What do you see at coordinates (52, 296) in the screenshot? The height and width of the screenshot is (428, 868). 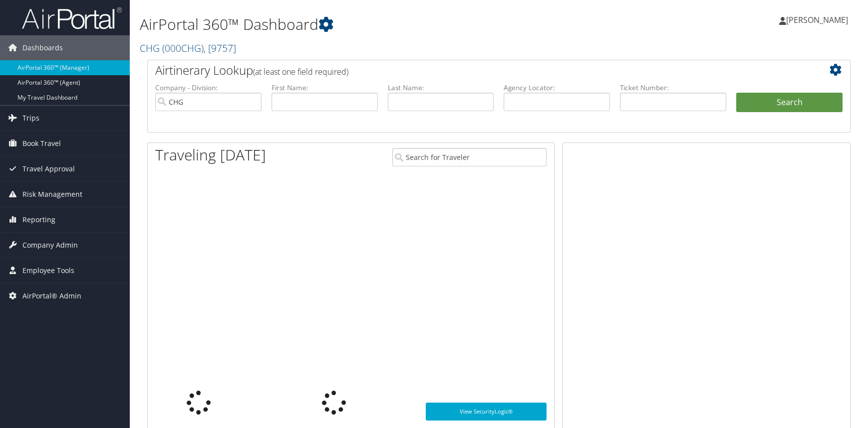 I see `span: AirPortal® Admin` at bounding box center [52, 296].